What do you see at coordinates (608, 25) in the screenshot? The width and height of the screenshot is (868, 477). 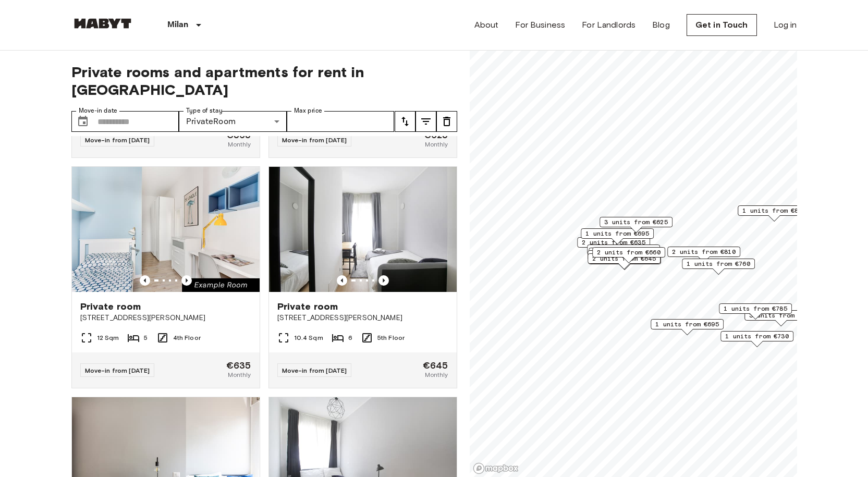 I see `a: For Landlords` at bounding box center [608, 25].